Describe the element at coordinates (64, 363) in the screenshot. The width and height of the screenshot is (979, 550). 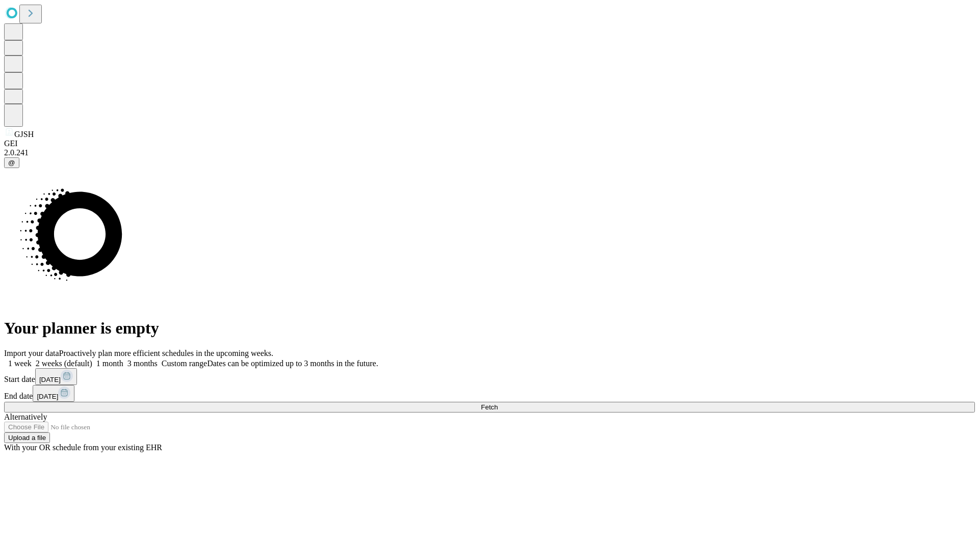
I see `span: 2 weeks (default)` at that location.